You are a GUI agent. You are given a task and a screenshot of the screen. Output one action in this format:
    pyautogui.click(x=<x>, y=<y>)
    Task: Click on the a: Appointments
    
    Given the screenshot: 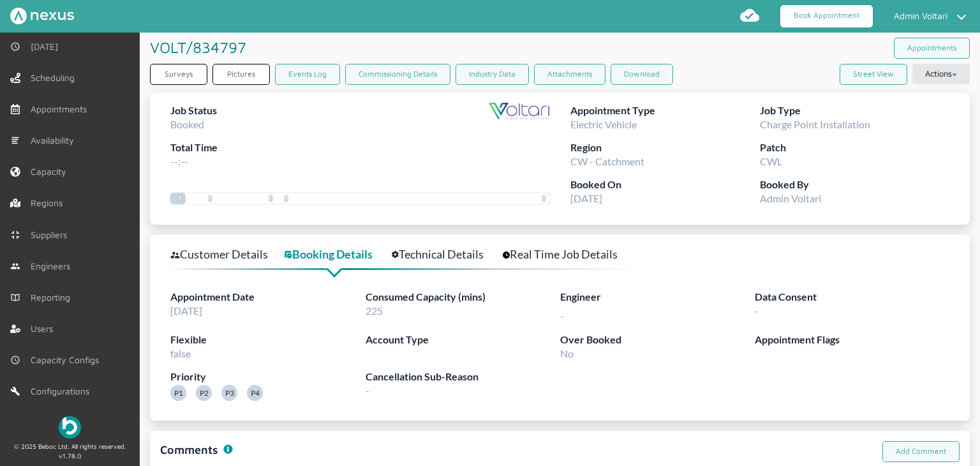 What is the action you would take?
    pyautogui.click(x=931, y=48)
    